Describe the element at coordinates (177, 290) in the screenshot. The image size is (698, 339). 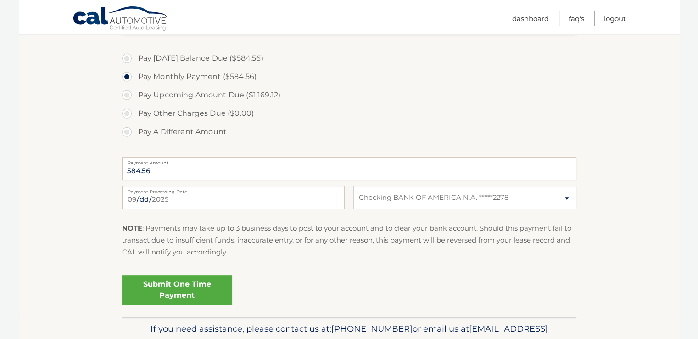
I see `a: Submit One Time Payment` at that location.